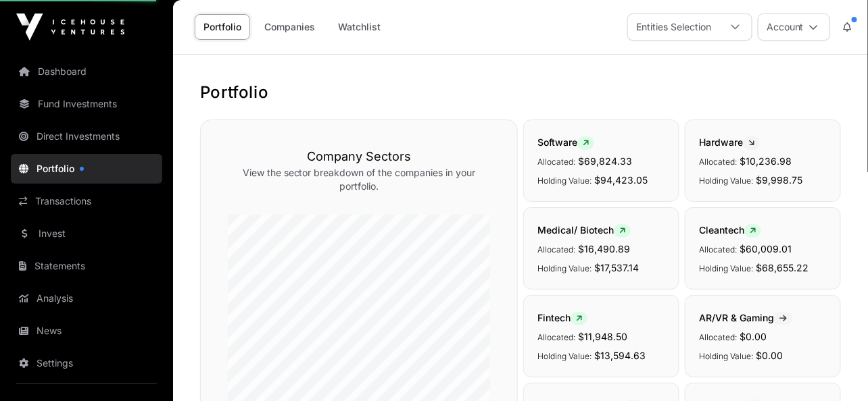  What do you see at coordinates (835, 369) in the screenshot?
I see `div: Chat Widget` at bounding box center [835, 369].